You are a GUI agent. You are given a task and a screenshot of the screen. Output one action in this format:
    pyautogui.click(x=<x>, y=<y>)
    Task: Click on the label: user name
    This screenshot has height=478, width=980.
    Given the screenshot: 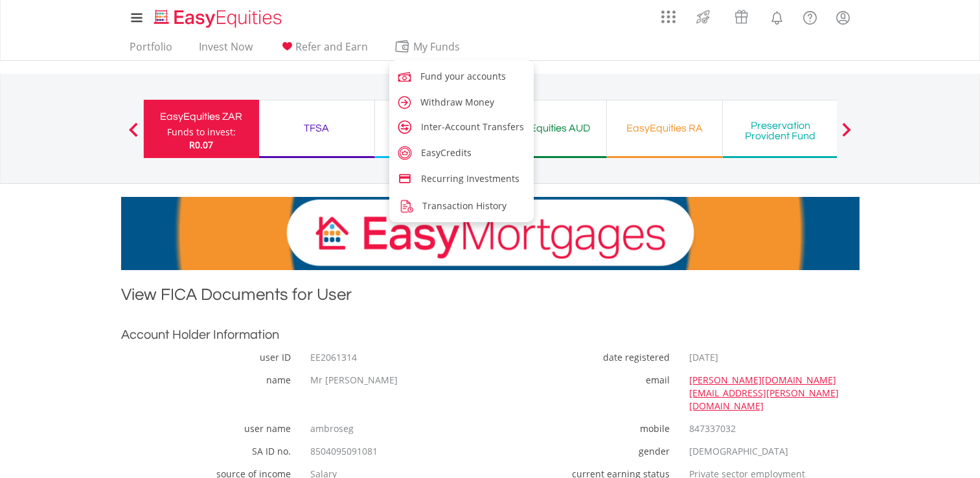 What is the action you would take?
    pyautogui.click(x=268, y=428)
    